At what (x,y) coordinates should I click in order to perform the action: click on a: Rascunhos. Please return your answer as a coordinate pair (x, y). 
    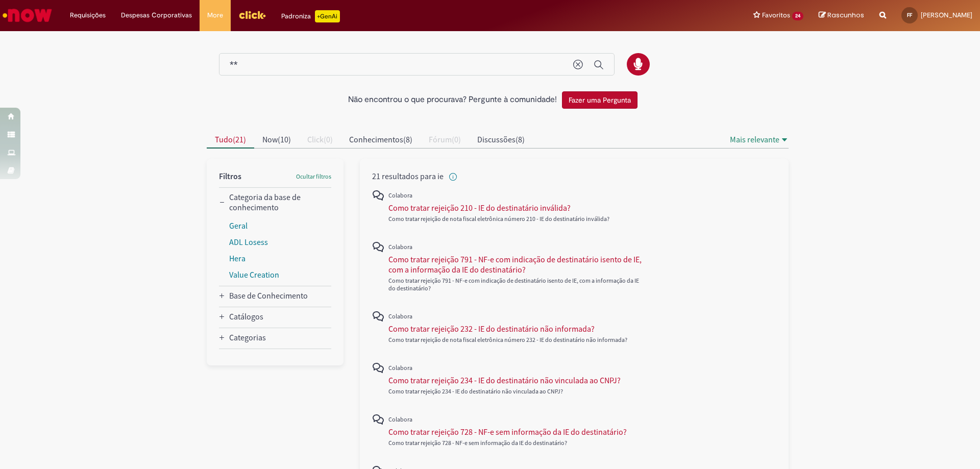
    Looking at the image, I should click on (841, 15).